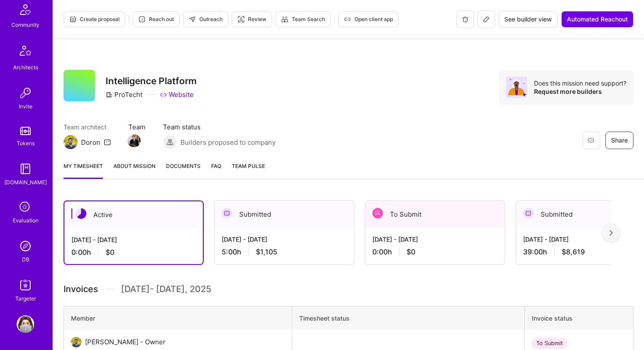 The image size is (644, 350). I want to click on img: Skill Targeter, so click(26, 285).